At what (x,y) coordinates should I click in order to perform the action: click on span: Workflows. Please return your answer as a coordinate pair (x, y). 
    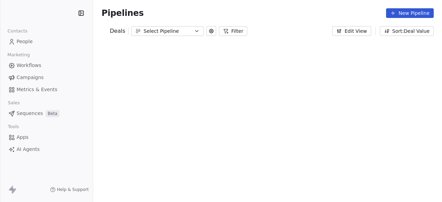
    Looking at the image, I should click on (29, 65).